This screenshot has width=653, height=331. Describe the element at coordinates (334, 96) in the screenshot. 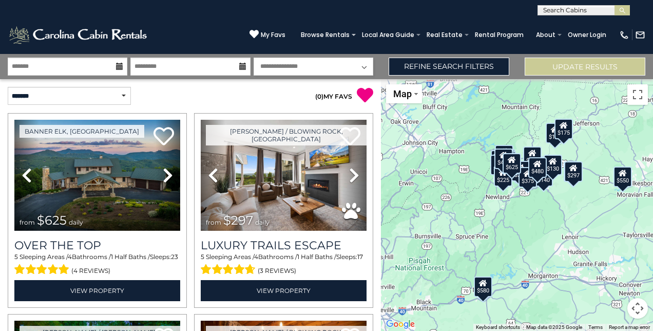

I see `a: (0)MY FAVS` at that location.